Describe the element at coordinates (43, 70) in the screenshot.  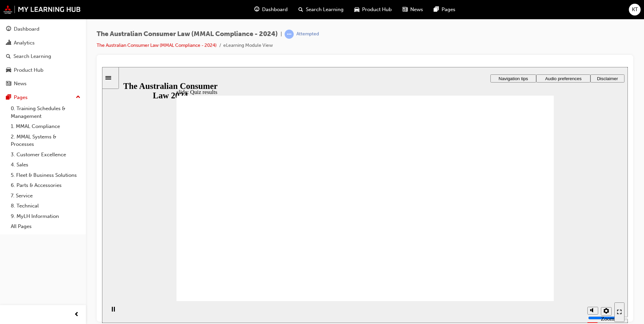
I see `a: Product Hub` at that location.